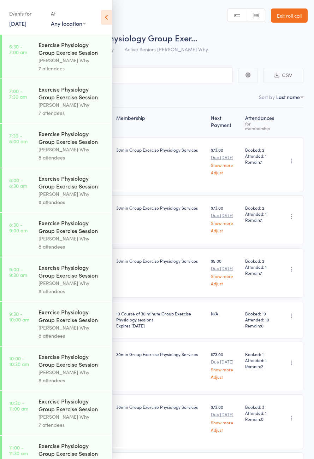 This screenshot has width=314, height=459. Describe the element at coordinates (260, 122) in the screenshot. I see `div: Atten­dances` at that location.